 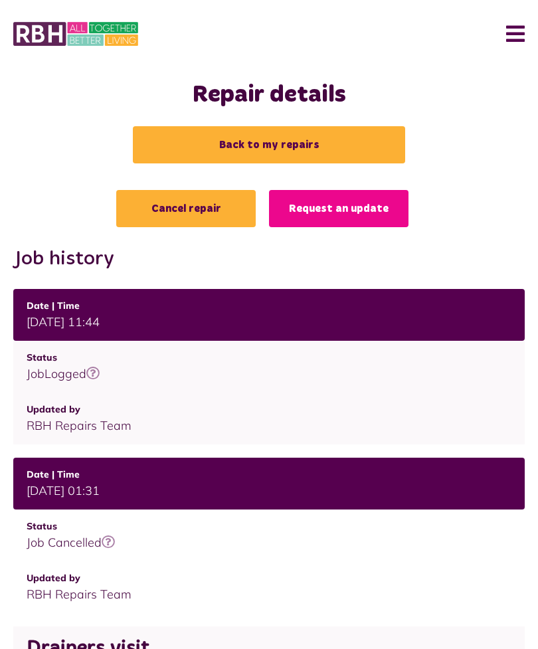 I want to click on img: MyRBH, so click(x=76, y=34).